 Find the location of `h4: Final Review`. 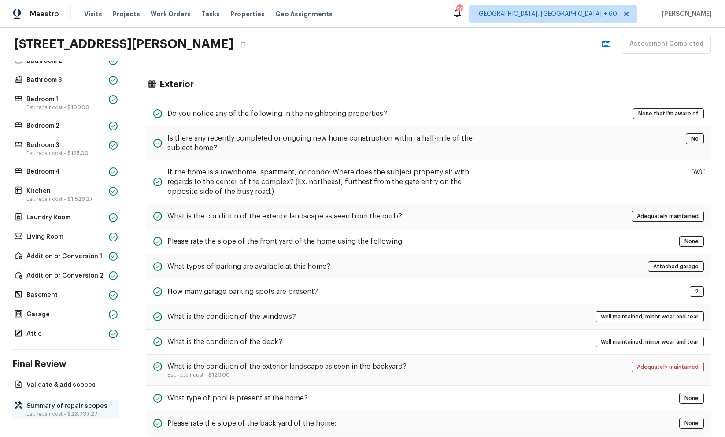

h4: Final Review is located at coordinates (66, 364).